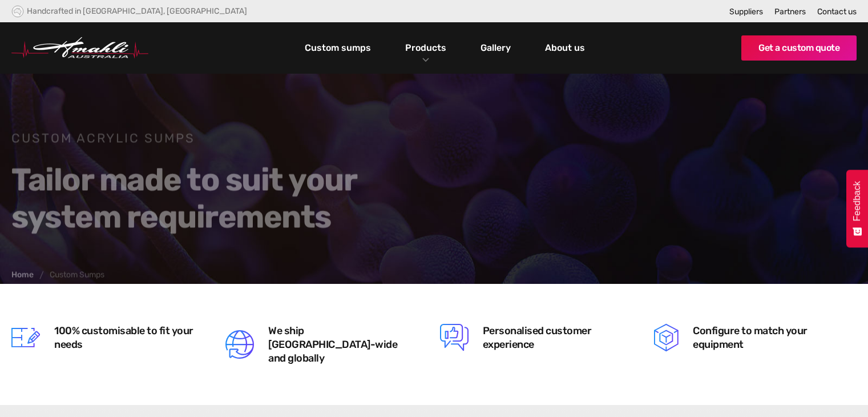 The image size is (868, 417). Describe the element at coordinates (496, 48) in the screenshot. I see `a: Gallery` at that location.